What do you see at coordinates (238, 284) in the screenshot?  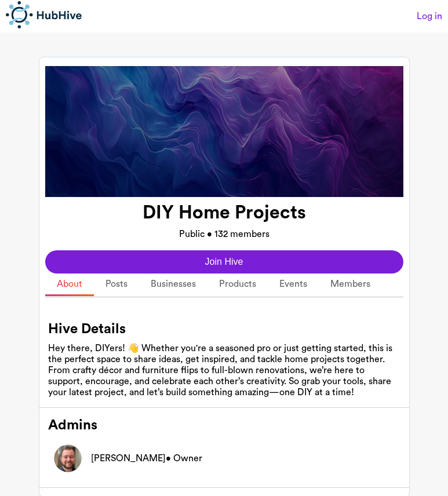 I see `a: Products` at bounding box center [238, 284].